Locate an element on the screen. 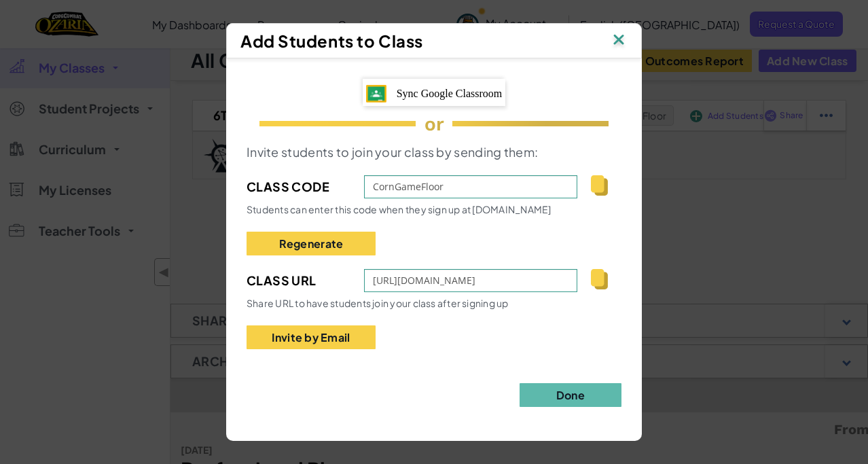  span: Invite students to join your class by sending them: is located at coordinates (392, 151).